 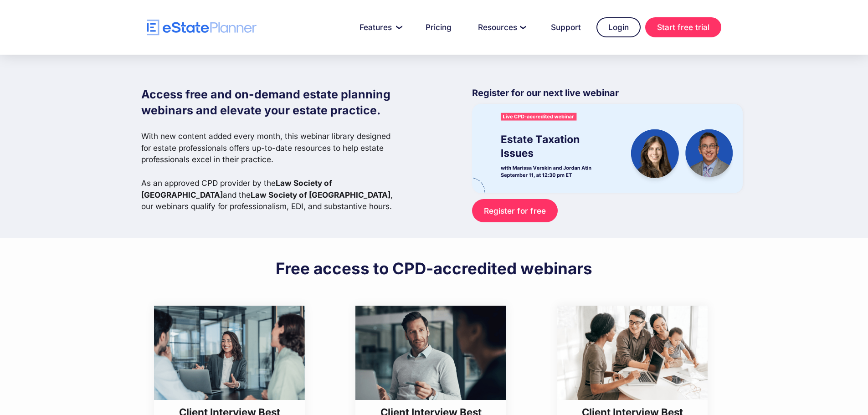 What do you see at coordinates (439, 27) in the screenshot?
I see `a: Pricing` at bounding box center [439, 27].